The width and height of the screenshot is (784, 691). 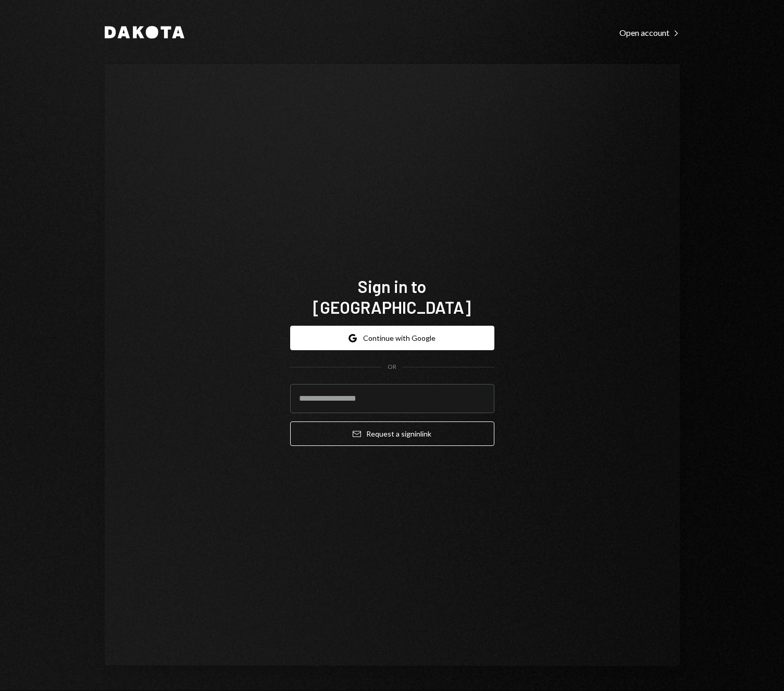 I want to click on button: Request a signinlink, so click(x=392, y=434).